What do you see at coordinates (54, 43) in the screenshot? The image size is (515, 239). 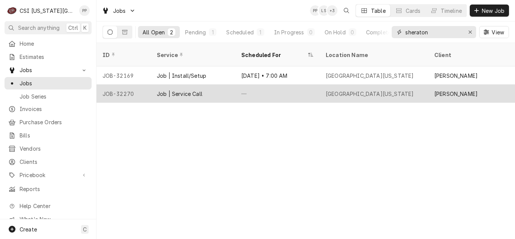 I see `span: Home` at bounding box center [54, 43].